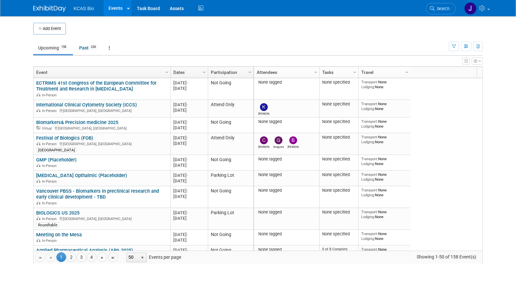  Describe the element at coordinates (82, 258) in the screenshot. I see `a: 3` at that location.